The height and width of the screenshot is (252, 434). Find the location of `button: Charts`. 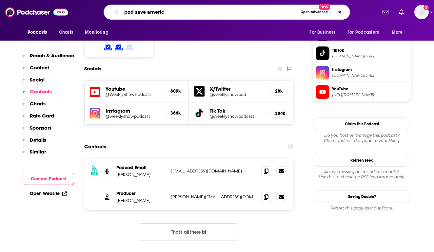

button: Charts is located at coordinates (34, 107).